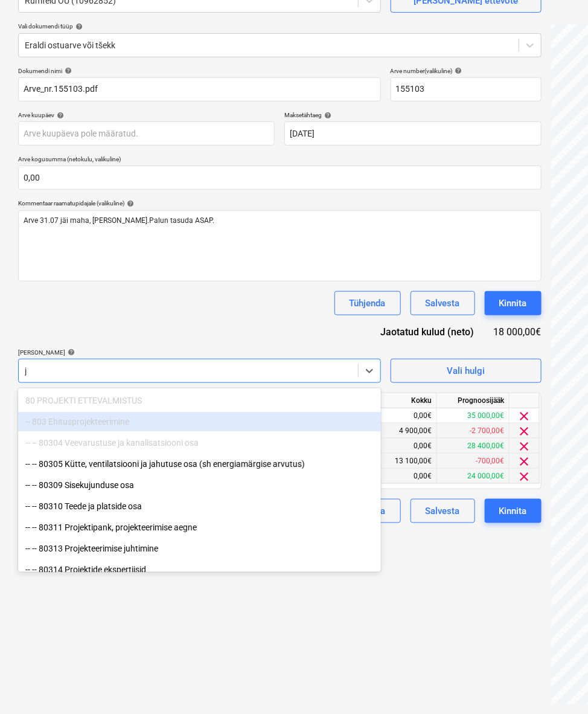 The image size is (588, 714). I want to click on input: Arve number, so click(466, 90).